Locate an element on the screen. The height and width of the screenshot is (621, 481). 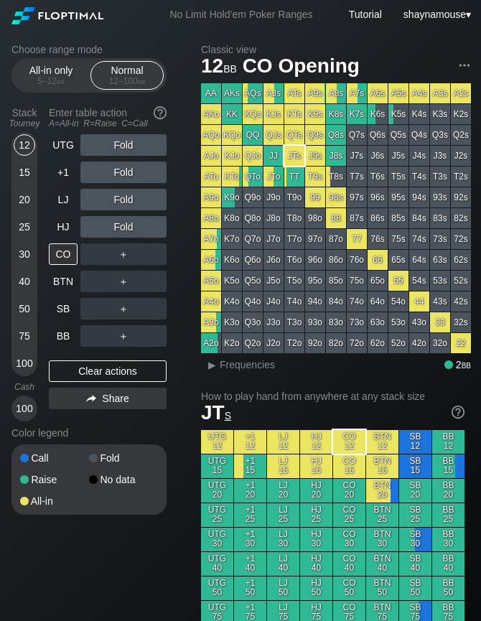
div: K8o is located at coordinates (232, 218).